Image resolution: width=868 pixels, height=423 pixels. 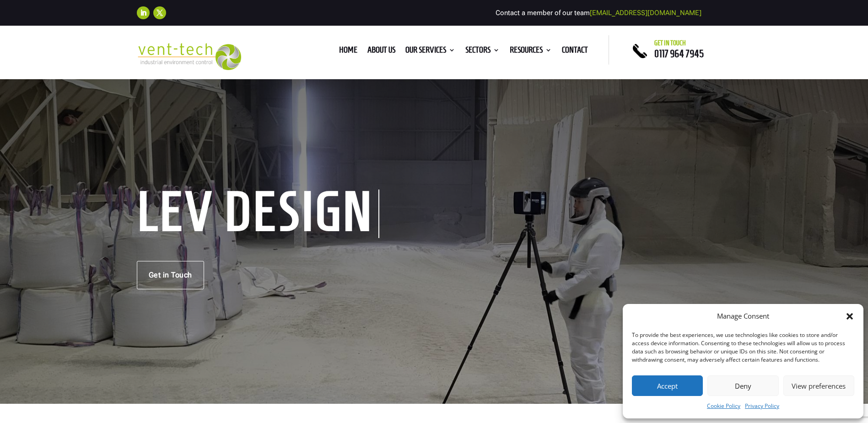 I want to click on button: View preferences, so click(x=819, y=385).